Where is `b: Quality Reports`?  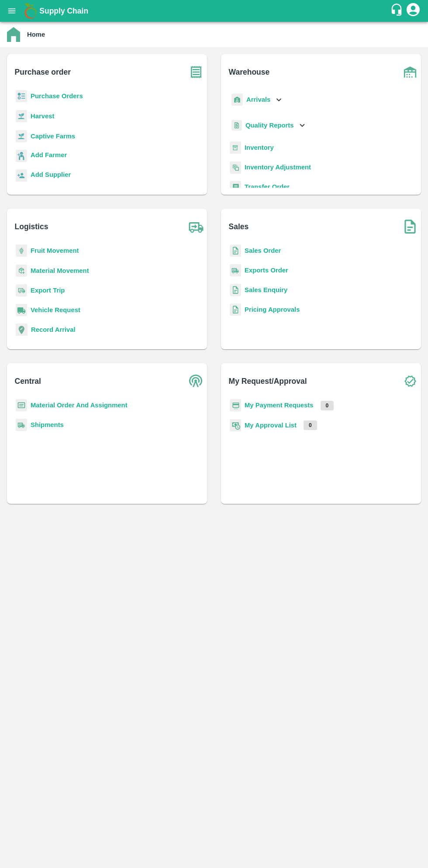 b: Quality Reports is located at coordinates (270, 125).